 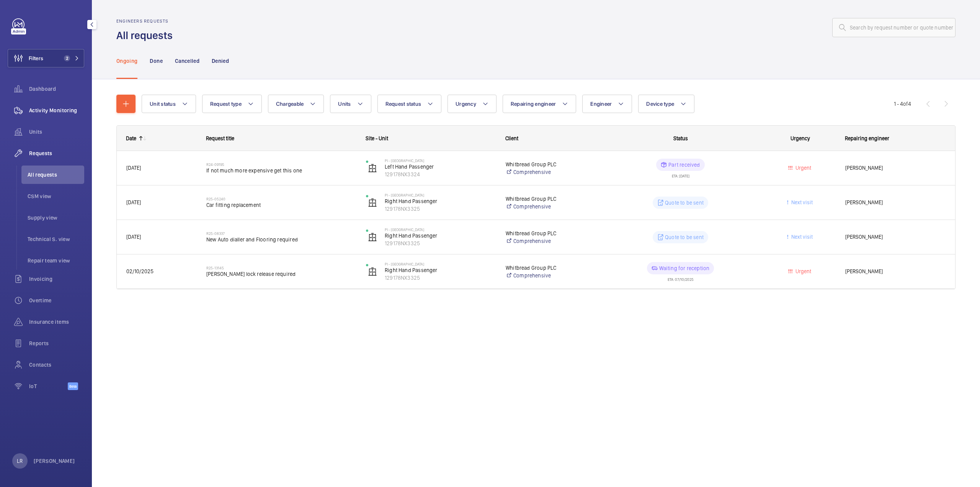 I want to click on h2: Engineers requests, so click(x=147, y=21).